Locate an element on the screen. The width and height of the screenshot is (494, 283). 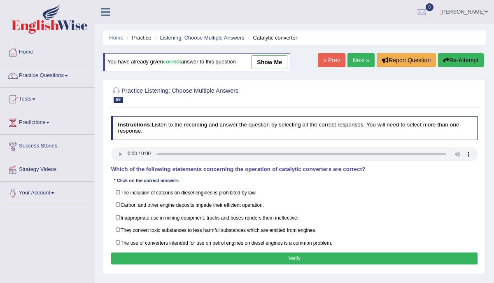
span: 69 is located at coordinates (118, 100).